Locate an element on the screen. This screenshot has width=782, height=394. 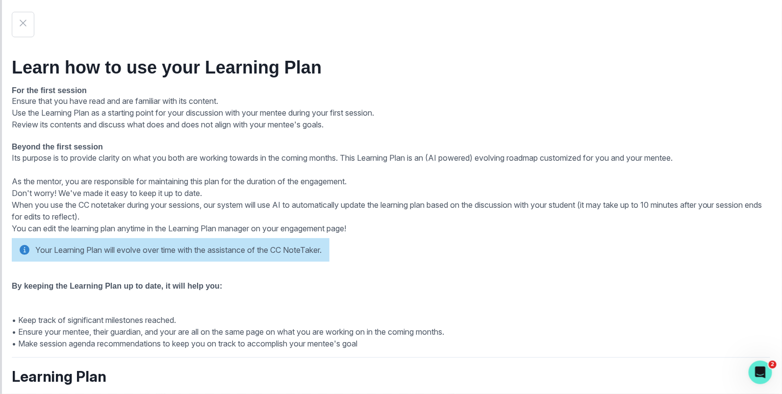
span: 2 is located at coordinates (773, 365).